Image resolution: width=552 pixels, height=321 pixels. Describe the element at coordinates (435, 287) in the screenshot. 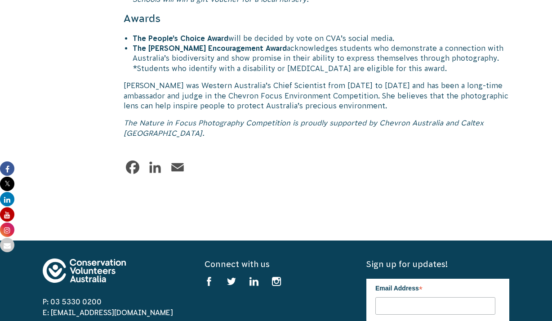

I see `label: Email Address` at that location.